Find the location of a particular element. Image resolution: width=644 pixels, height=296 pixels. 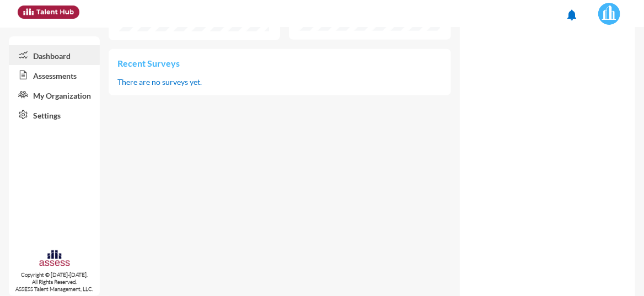

a: Dashboard is located at coordinates (54, 55).